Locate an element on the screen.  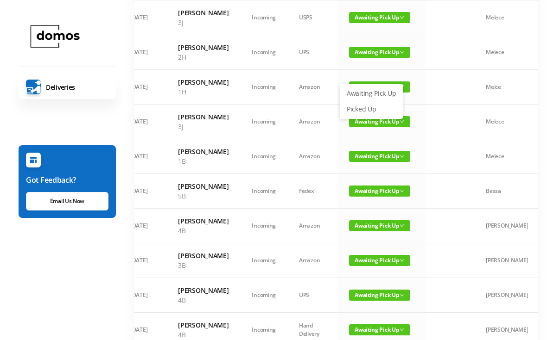
td: Melce is located at coordinates (506, 87).